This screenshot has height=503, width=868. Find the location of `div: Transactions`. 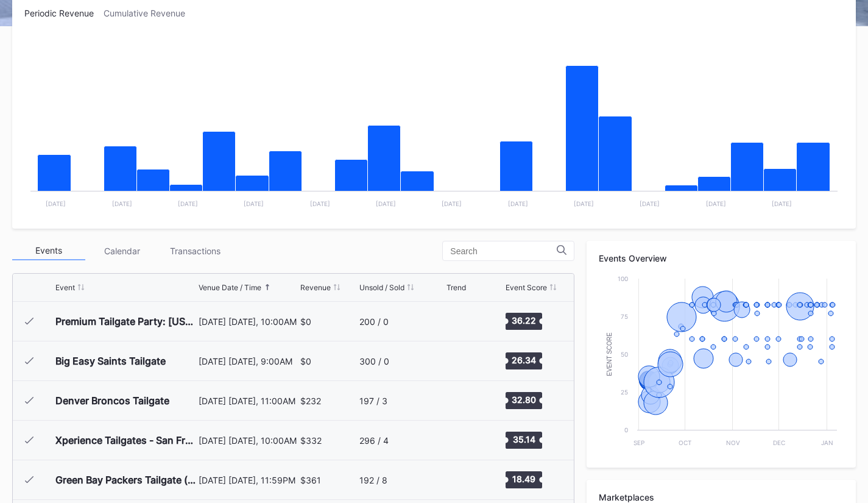

div: Transactions is located at coordinates (195, 250).